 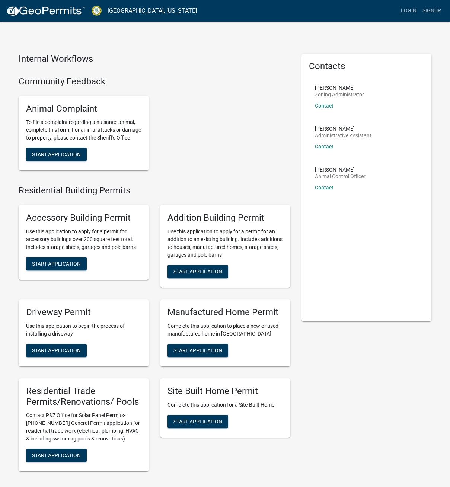 I want to click on h5: Addition Building Permit, so click(x=225, y=218).